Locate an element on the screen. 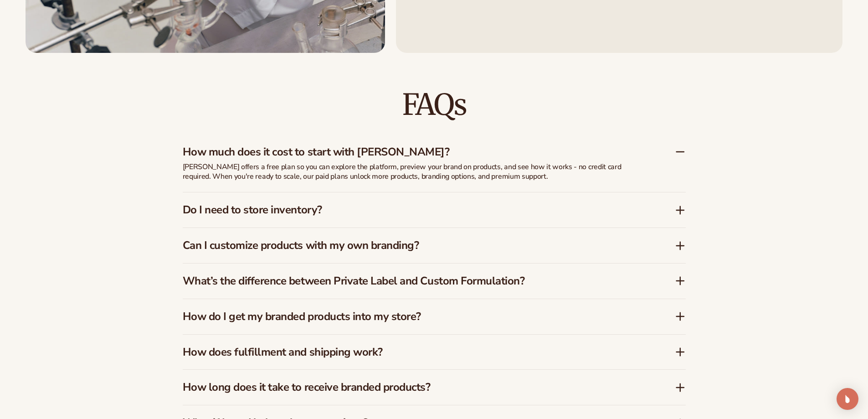 This screenshot has height=419, width=868. h3: How long does it take to receive branded products? is located at coordinates (415, 387).